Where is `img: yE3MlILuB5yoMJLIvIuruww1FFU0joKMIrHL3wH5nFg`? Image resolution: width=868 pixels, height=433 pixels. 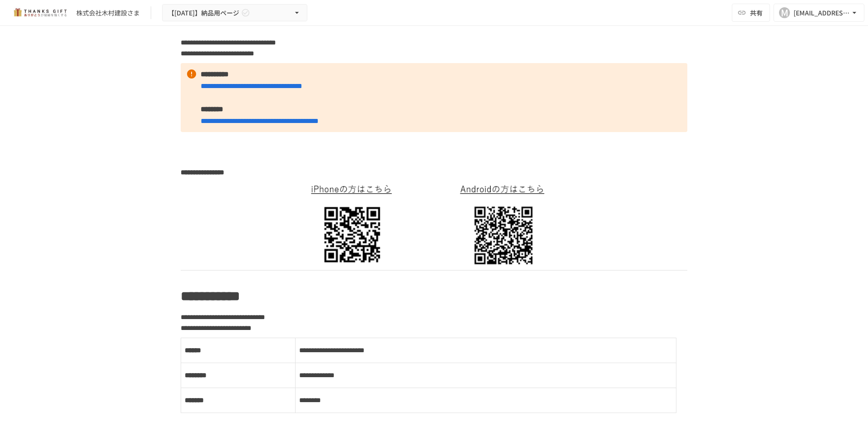 img: yE3MlILuB5yoMJLIvIuruww1FFU0joKMIrHL3wH5nFg is located at coordinates (434, 224).